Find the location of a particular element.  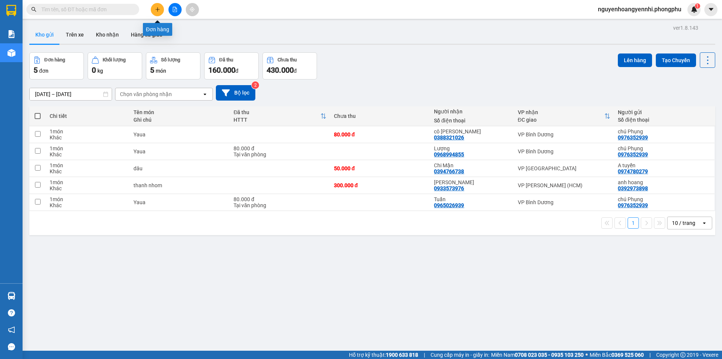

button: Đơn hàng5đơn is located at coordinates (56, 66).